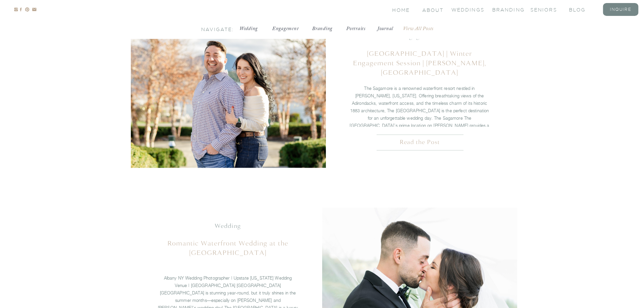 The width and height of the screenshot is (644, 308). What do you see at coordinates (228, 93) in the screenshot?
I see `a: The Sagamore Resort | Winter Engagement Session | Lake George, NY` at bounding box center [228, 93].